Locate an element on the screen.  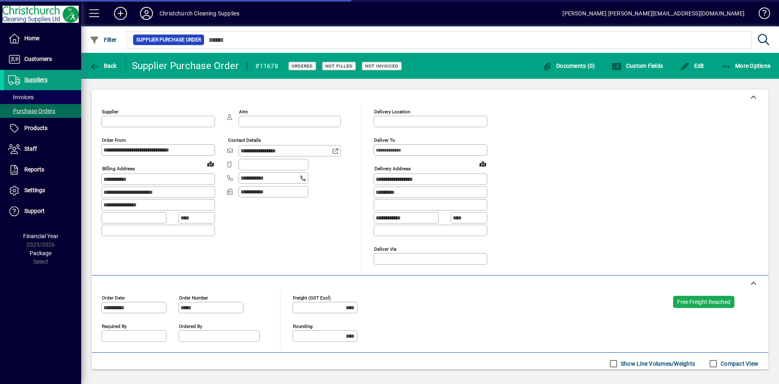
mat-label: Attn is located at coordinates (244, 112).